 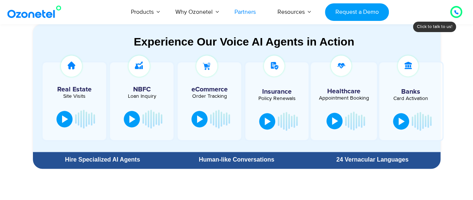 I want to click on div: Loan Inquiry, so click(x=142, y=96).